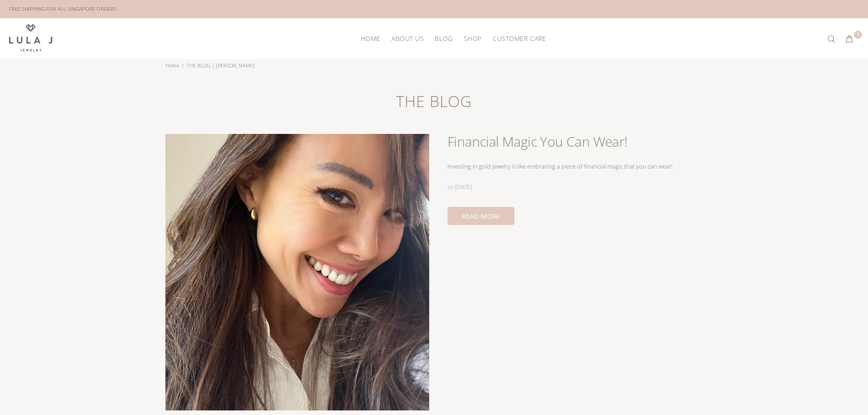  What do you see at coordinates (472, 38) in the screenshot?
I see `a: SHOP` at bounding box center [472, 38].